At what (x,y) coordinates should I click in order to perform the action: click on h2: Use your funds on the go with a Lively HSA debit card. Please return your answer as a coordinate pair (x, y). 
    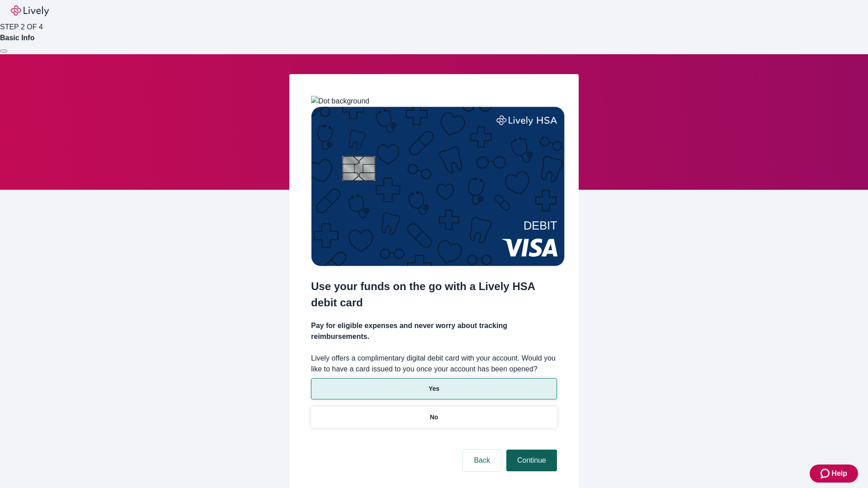
    Looking at the image, I should click on (434, 295).